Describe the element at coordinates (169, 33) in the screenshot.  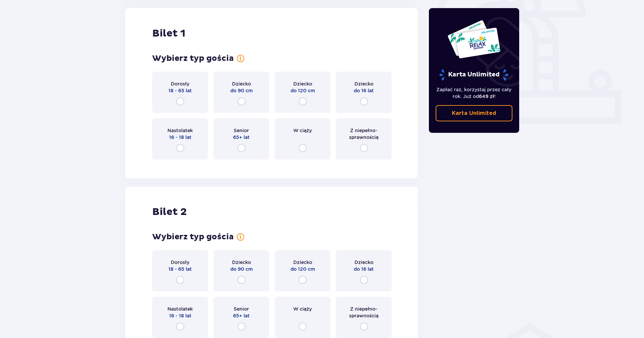
I see `h2: Bilet 1` at that location.